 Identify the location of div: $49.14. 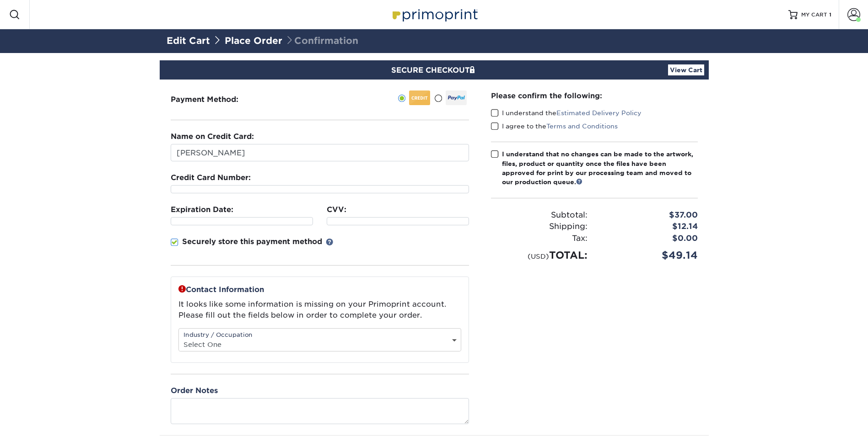
(649, 255).